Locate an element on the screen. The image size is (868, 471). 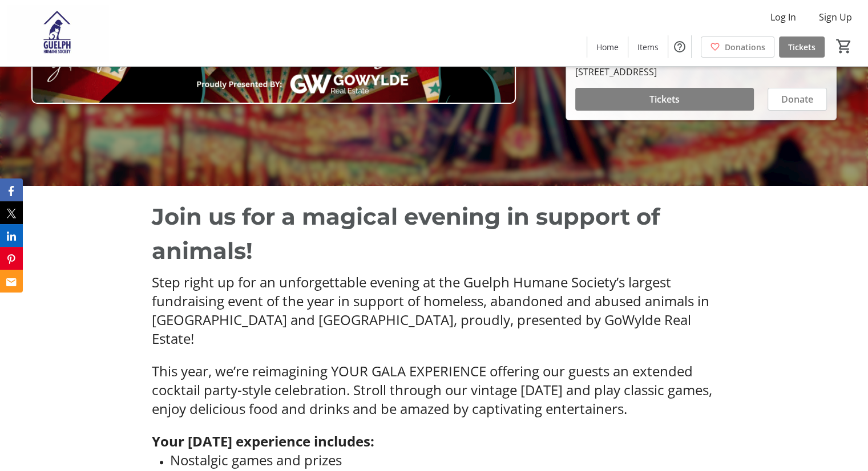
button: Tickets is located at coordinates (664, 99).